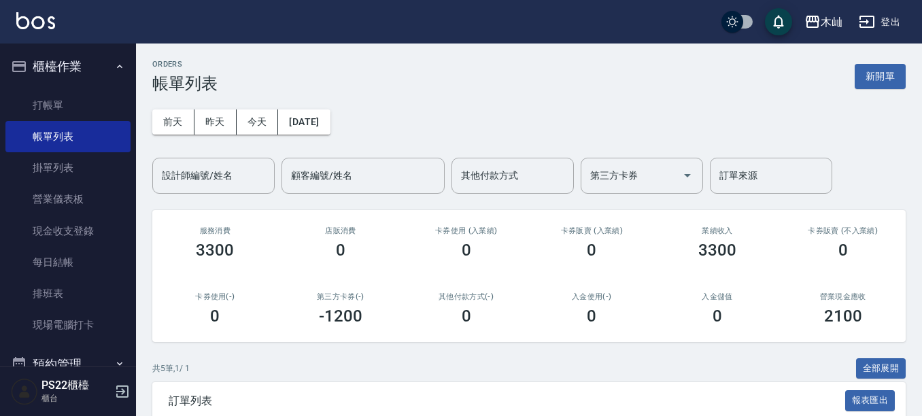 The image size is (922, 416). Describe the element at coordinates (185, 64) in the screenshot. I see `h2: ORDERS` at that location.